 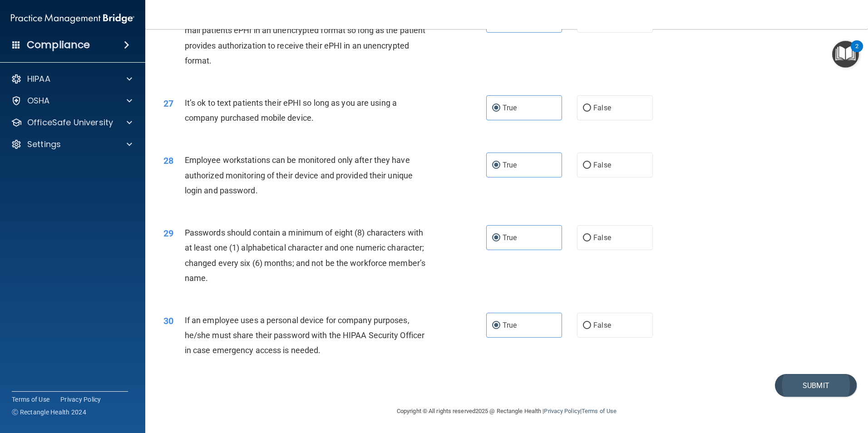 What do you see at coordinates (58, 45) in the screenshot?
I see `h4: Compliance` at bounding box center [58, 45].